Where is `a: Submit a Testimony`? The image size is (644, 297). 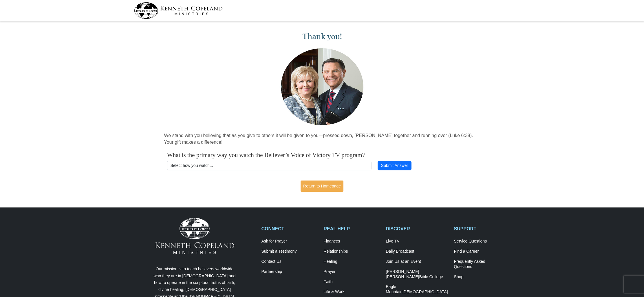 a: Submit a Testimony is located at coordinates (290, 252).